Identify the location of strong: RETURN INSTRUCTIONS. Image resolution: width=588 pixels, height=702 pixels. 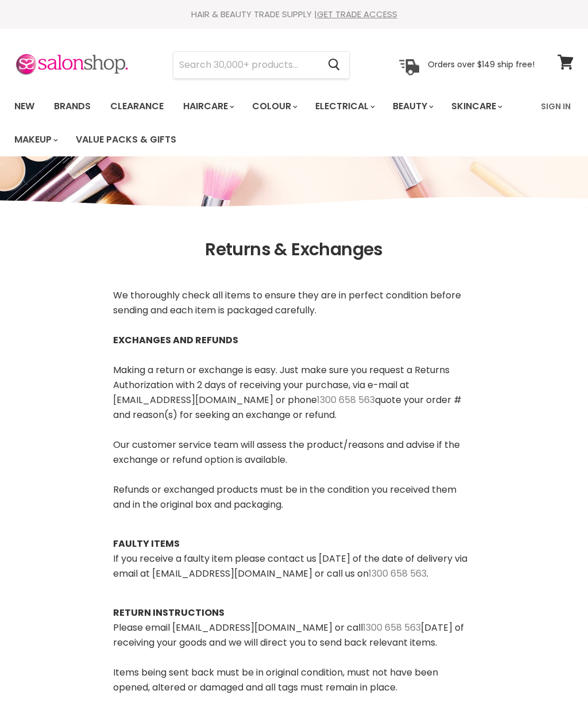
(169, 612).